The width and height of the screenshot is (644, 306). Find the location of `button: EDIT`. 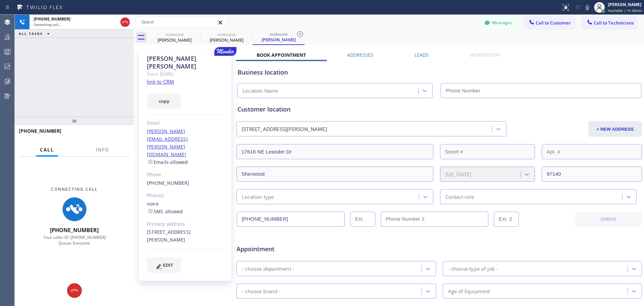

button: EDIT is located at coordinates (164, 265).